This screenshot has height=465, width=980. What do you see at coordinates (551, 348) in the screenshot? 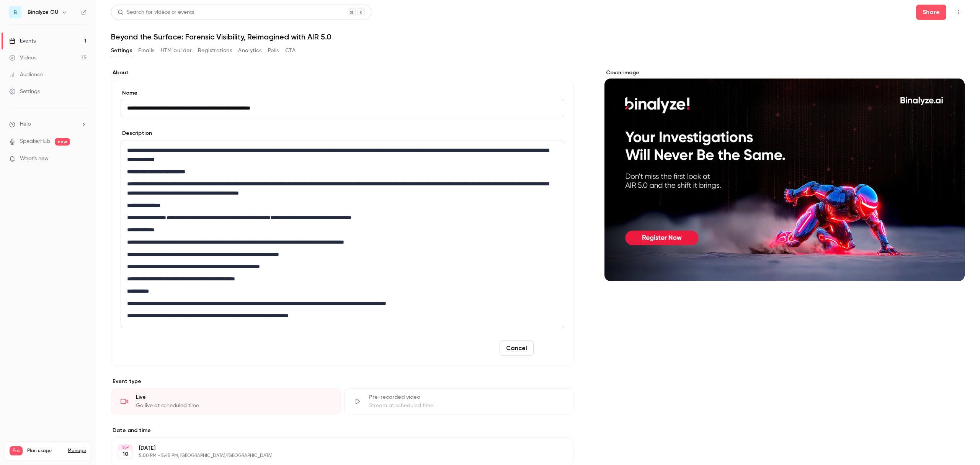
I see `button: Save` at bounding box center [551, 348].